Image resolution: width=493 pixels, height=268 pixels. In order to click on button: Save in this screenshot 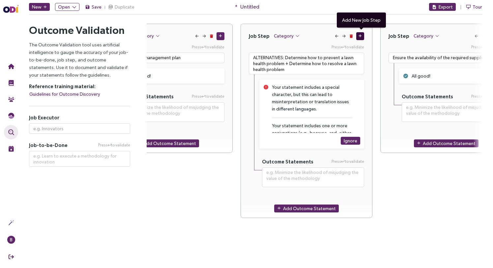, I will do `click(93, 7)`.